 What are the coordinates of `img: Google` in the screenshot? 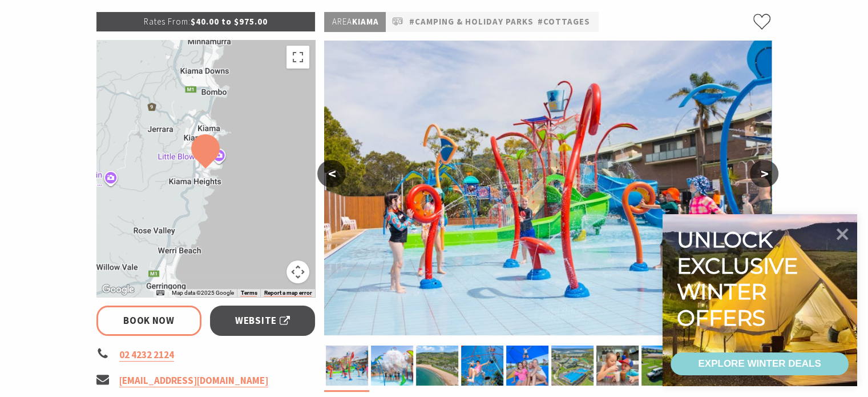 It's located at (118, 289).